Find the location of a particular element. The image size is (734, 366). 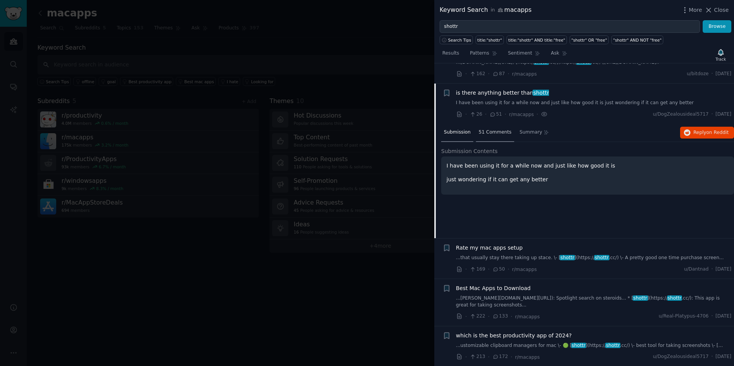

span: 172 is located at coordinates (500, 357).